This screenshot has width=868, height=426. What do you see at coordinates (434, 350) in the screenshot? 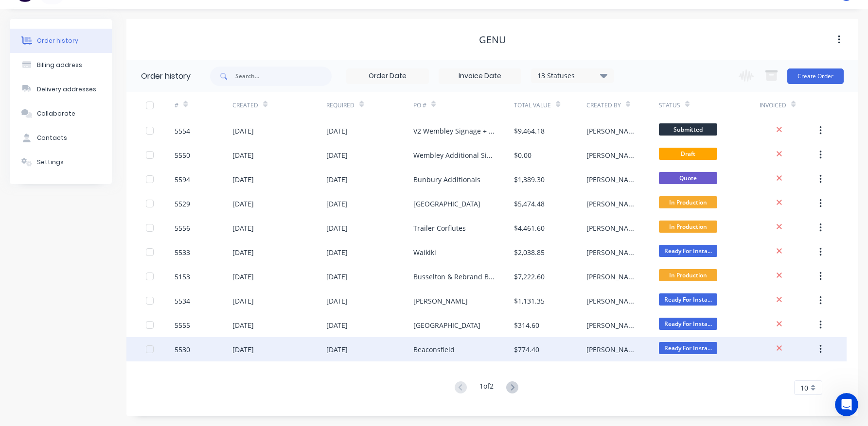
I see `div: Beaconsfield` at bounding box center [434, 350].